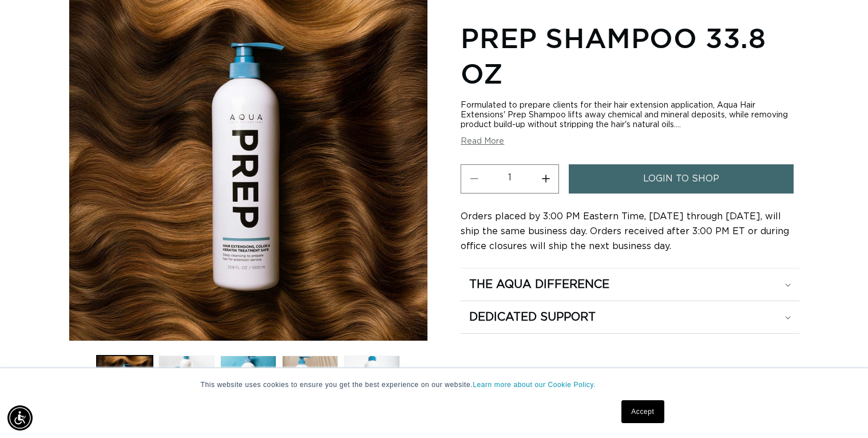  What do you see at coordinates (539, 284) in the screenshot?
I see `h2: The Aqua Difference` at bounding box center [539, 284].